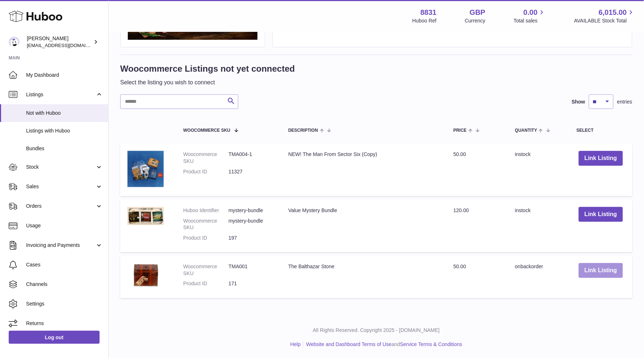 This screenshot has width=644, height=358. Describe the element at coordinates (425, 21) in the screenshot. I see `div: Huboo Ref` at that location.